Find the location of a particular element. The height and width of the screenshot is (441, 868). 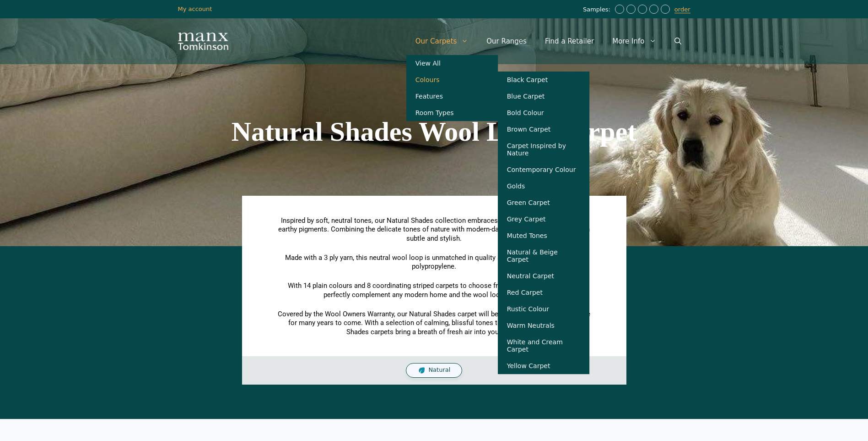

a: Blue Carpet is located at coordinates (544, 97).